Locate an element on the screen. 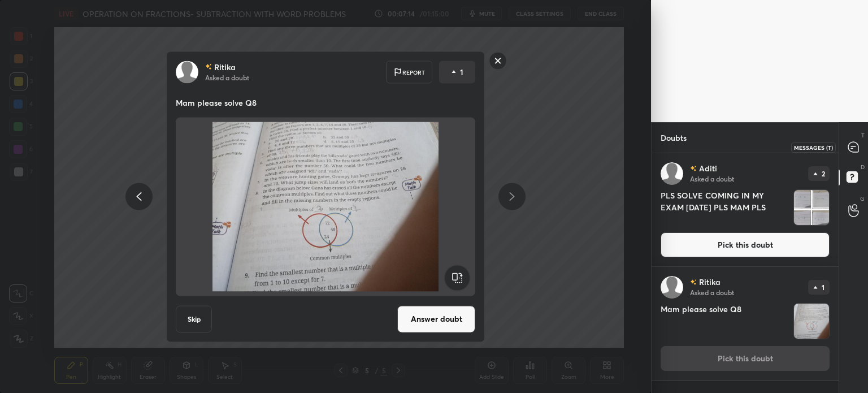 This screenshot has height=393, width=868. p: D is located at coordinates (862, 167).